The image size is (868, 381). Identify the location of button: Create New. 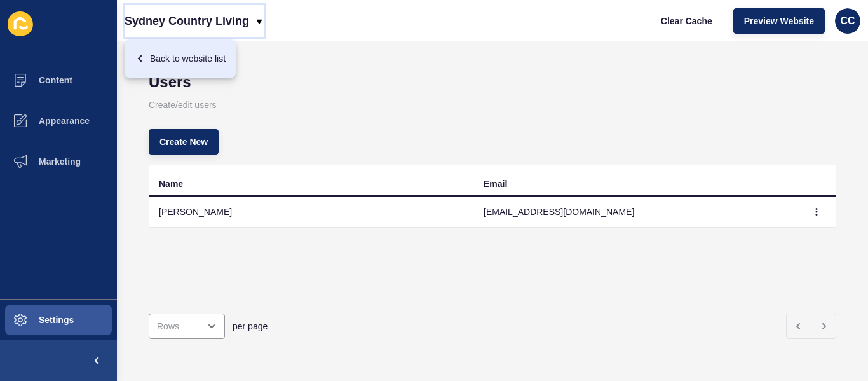
(184, 142).